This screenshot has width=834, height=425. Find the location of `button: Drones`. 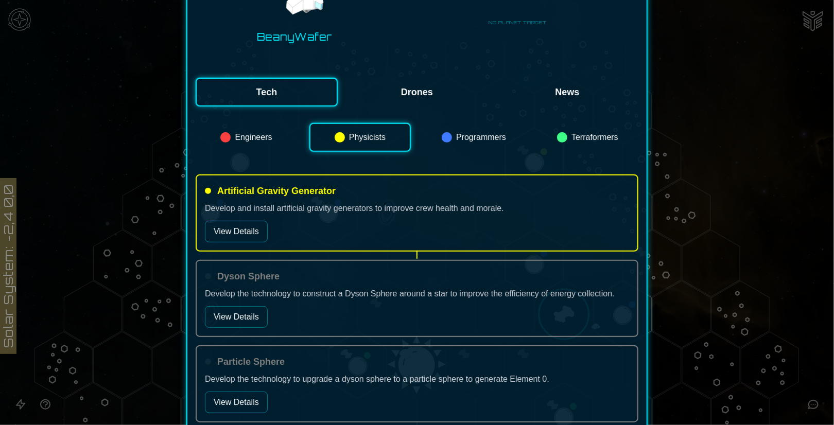

button: Drones is located at coordinates (417, 92).